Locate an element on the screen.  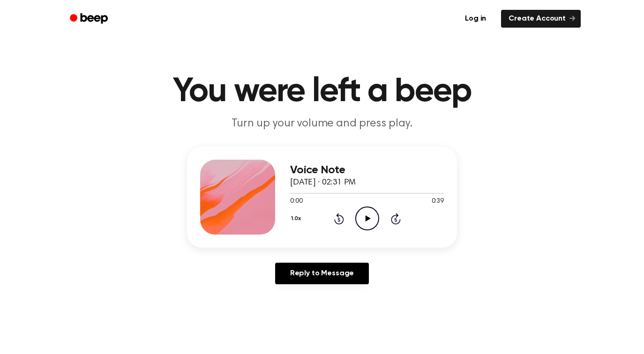
span: 0:00 is located at coordinates (296, 201).